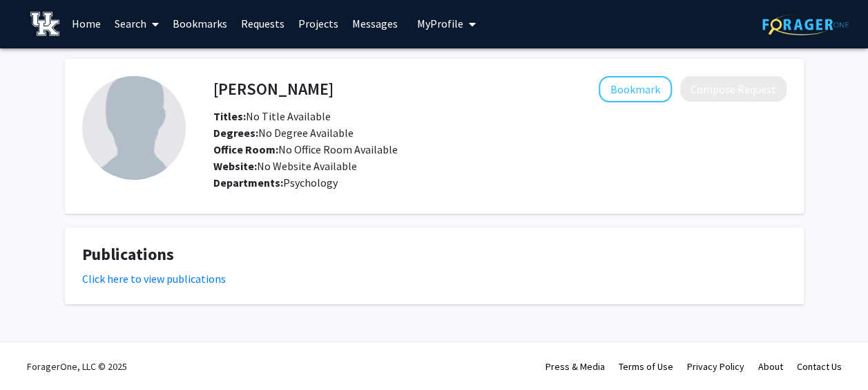 This screenshot has height=390, width=868. I want to click on b: Departments:, so click(248, 183).